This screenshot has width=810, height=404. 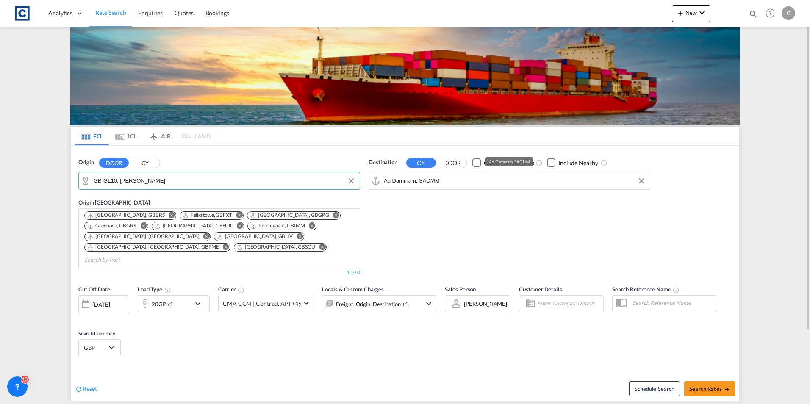 What do you see at coordinates (86, 389) in the screenshot?
I see `div: icon-refreshReset` at bounding box center [86, 389].